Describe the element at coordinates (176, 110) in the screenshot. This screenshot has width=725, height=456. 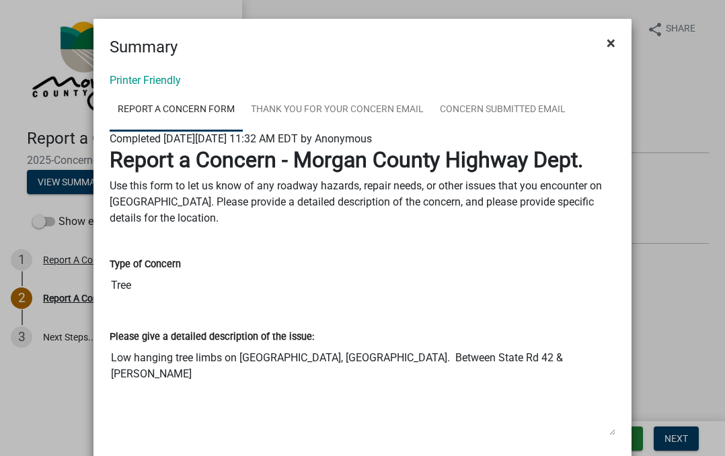
I see `a: Report A Concern Form` at that location.